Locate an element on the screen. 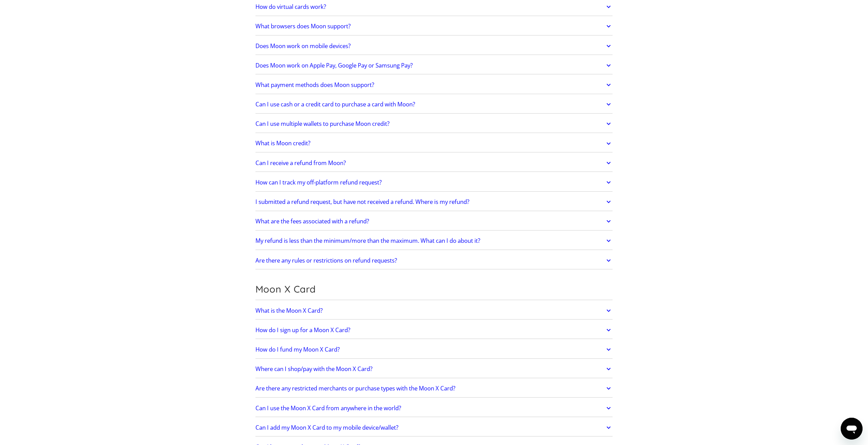  h2: Does Moon work on Apple Pay, Google Pay or Samsung Pay? is located at coordinates (334, 65).